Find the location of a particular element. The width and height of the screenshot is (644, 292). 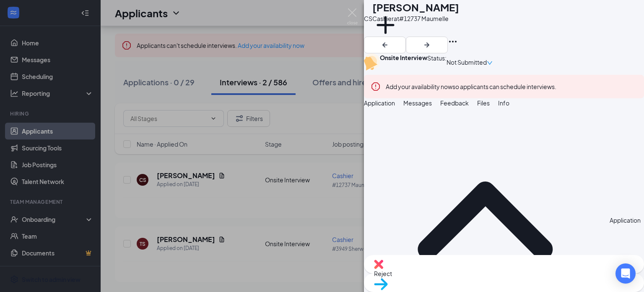

div: Cashier at #12737 Maumelle is located at coordinates (416, 18).